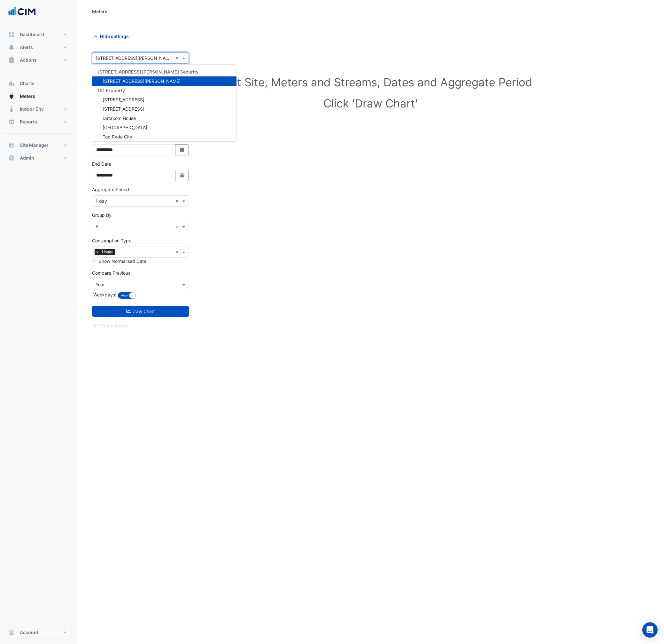 Image resolution: width=664 pixels, height=644 pixels. I want to click on h1: Click 'Draw Chart', so click(371, 103).